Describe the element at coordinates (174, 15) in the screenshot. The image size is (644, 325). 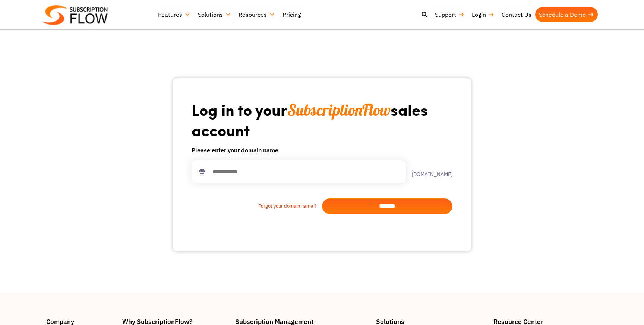
I see `a: Features` at that location.